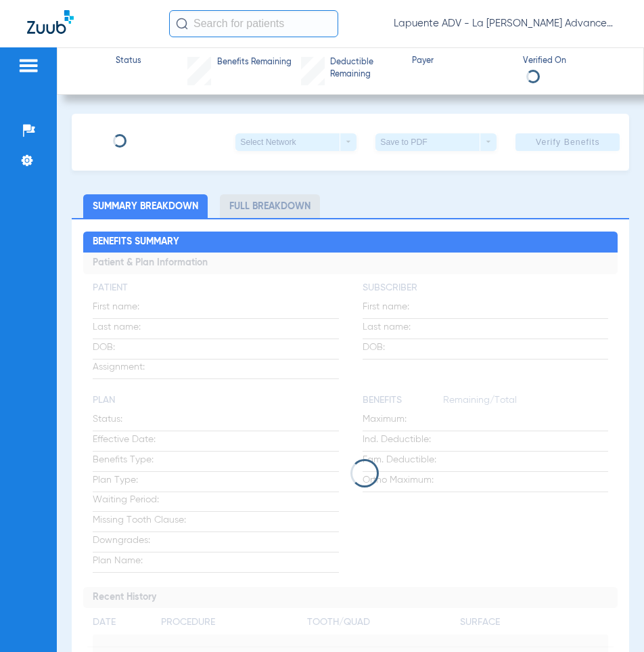 This screenshot has width=644, height=652. I want to click on img: Search Icon, so click(182, 24).